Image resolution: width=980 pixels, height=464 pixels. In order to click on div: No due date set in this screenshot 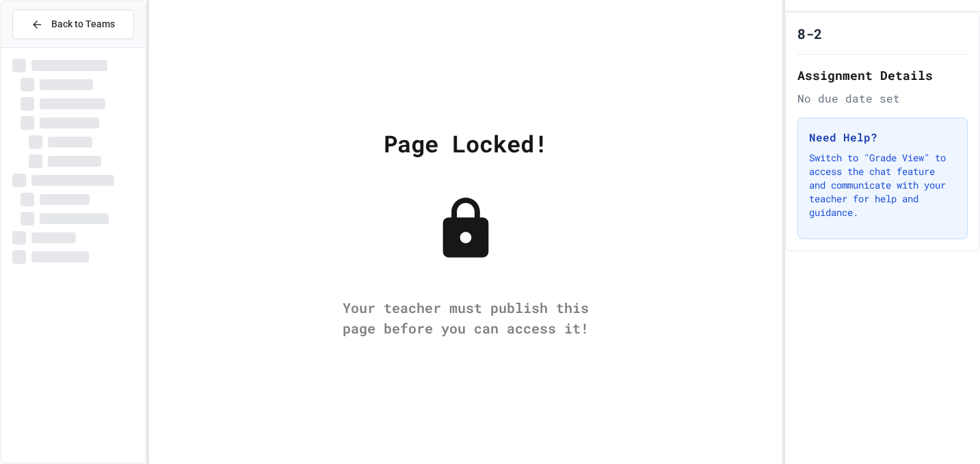, I will do `click(883, 99)`.